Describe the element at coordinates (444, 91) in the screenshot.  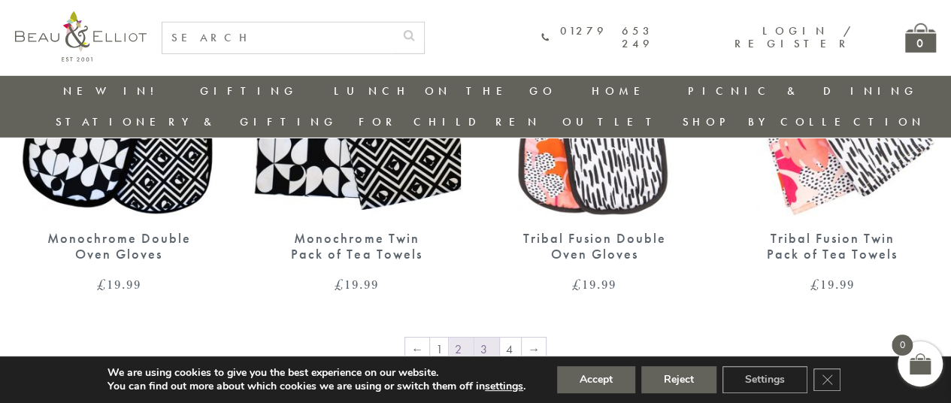
I see `a: Lunch On The Go` at that location.